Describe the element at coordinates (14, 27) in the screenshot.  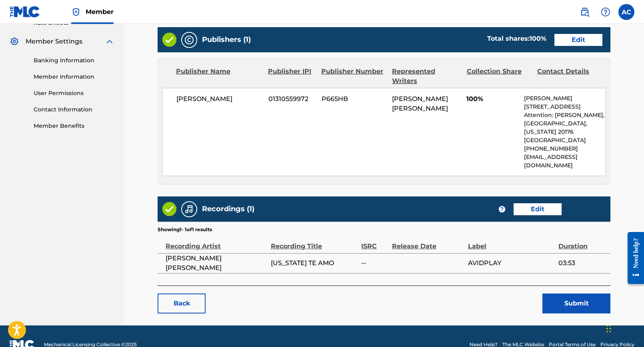
I see `div: Need help?` at that location.